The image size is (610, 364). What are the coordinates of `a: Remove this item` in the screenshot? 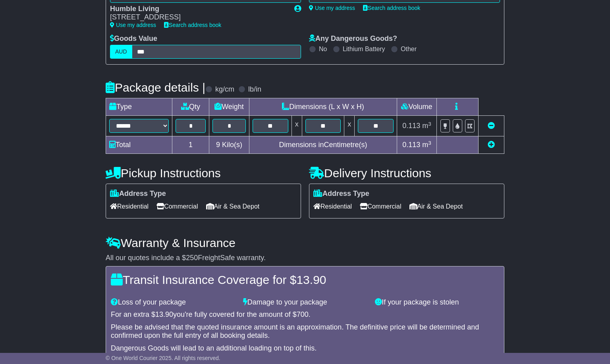 It's located at (491, 126).